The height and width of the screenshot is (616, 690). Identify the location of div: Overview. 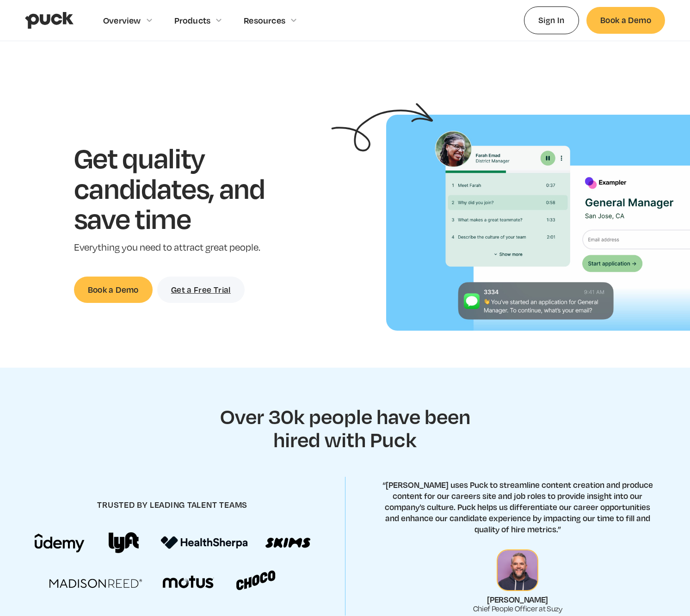
(122, 21).